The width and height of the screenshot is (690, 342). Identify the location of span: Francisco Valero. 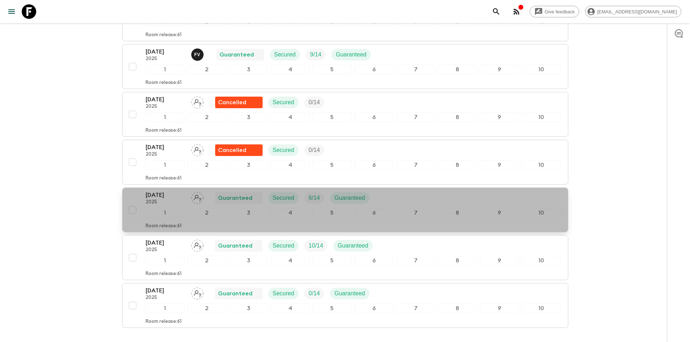
(198, 54).